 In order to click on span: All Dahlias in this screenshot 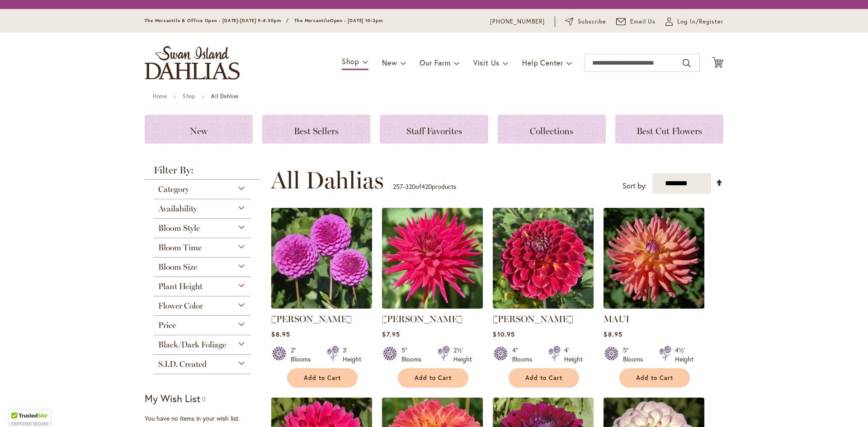, I will do `click(327, 180)`.